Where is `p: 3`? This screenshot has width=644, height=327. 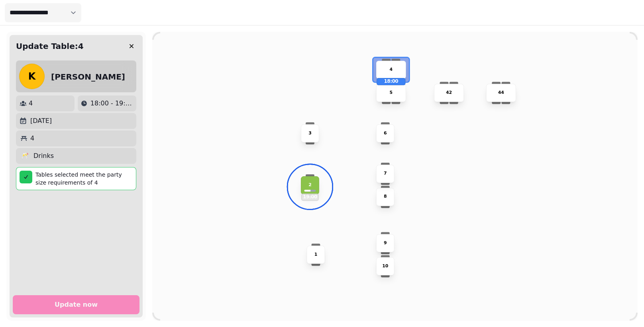 p: 3 is located at coordinates (310, 133).